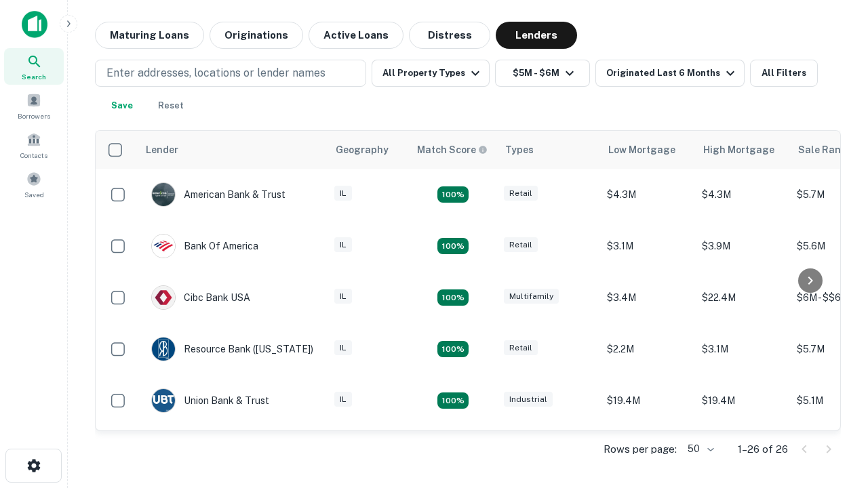 The height and width of the screenshot is (488, 868). I want to click on img: capitalize-icon.png, so click(34, 25).